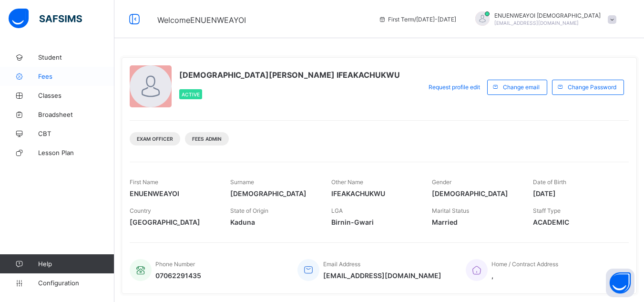 The width and height of the screenshot is (644, 302). What do you see at coordinates (342, 264) in the screenshot?
I see `span: Email Address` at bounding box center [342, 264].